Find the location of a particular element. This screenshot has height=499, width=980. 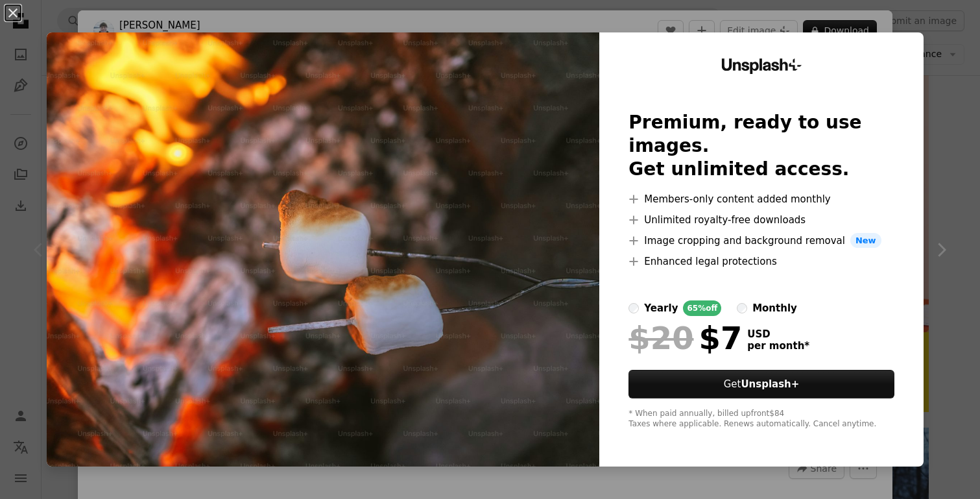

li: Unlimited royalty-free downloads is located at coordinates (761, 220).